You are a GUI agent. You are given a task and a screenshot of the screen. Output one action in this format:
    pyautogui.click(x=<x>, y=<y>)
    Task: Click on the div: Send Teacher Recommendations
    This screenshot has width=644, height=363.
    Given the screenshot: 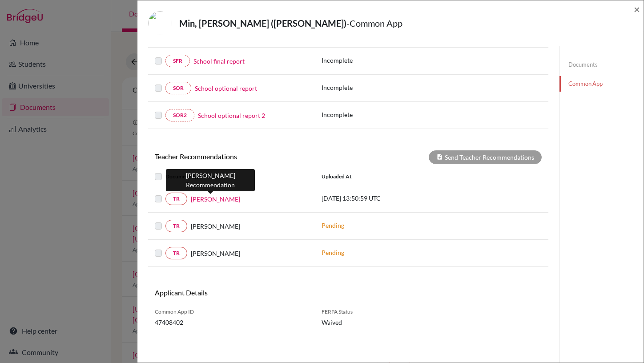 What is the action you would take?
    pyautogui.click(x=485, y=157)
    